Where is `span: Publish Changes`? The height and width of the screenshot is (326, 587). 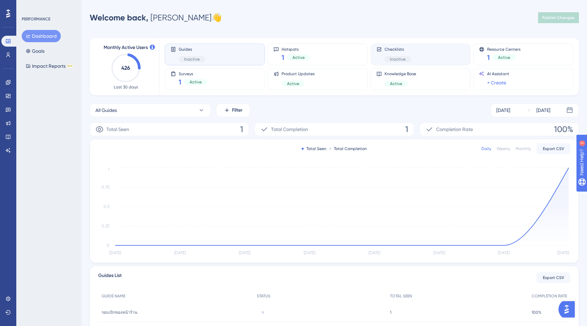 span: Publish Changes is located at coordinates (559, 18).